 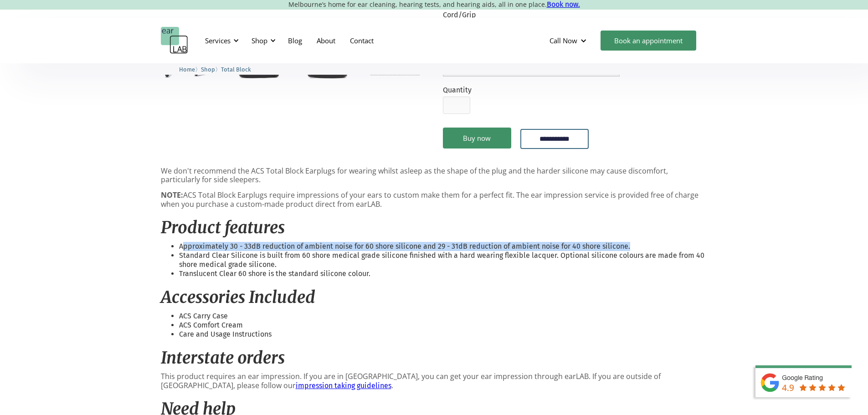 I want to click on a: home, so click(x=174, y=41).